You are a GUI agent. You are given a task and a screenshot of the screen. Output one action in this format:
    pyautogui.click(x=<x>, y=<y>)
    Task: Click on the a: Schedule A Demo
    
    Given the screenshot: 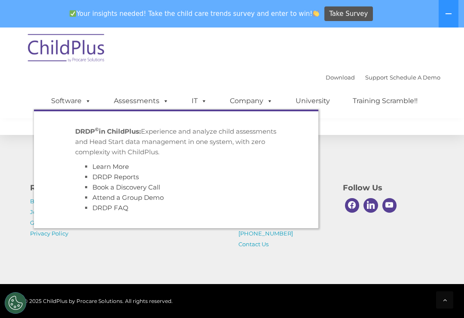 What is the action you would take?
    pyautogui.click(x=415, y=77)
    